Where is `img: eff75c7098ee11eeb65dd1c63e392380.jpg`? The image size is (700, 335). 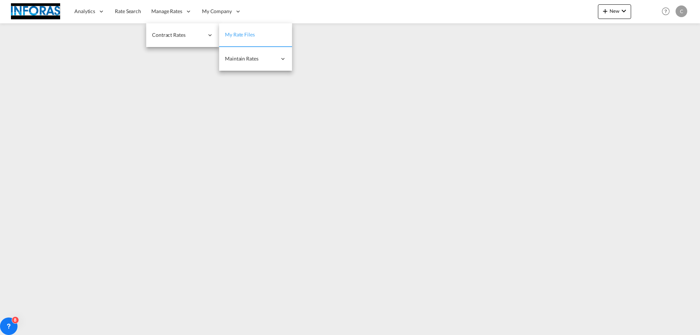
img: eff75c7098ee11eeb65dd1c63e392380.jpg is located at coordinates (35, 11).